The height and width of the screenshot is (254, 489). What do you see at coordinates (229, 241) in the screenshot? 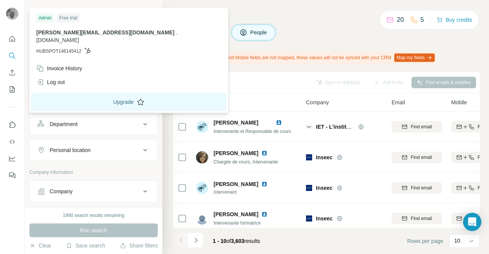
I see `span: of` at bounding box center [229, 241].